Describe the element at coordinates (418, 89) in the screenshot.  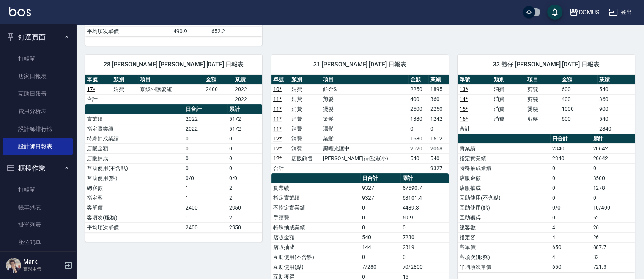
I see `td: 2250` at that location.